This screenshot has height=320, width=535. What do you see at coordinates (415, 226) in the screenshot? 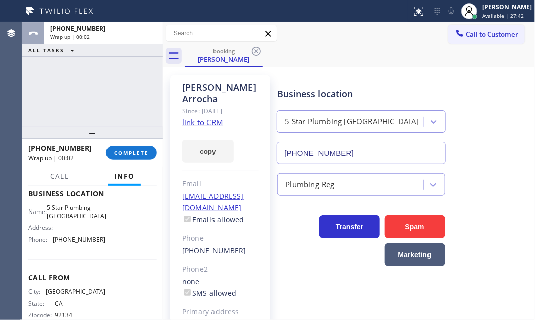
I see `button: Spam` at bounding box center [415, 226].